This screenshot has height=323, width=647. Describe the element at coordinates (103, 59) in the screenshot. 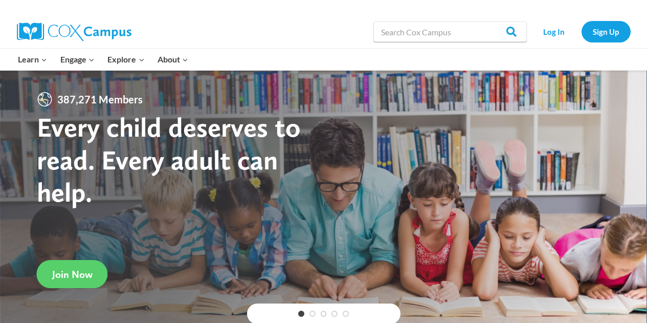

I see `nav: Primary Navigation` at that location.